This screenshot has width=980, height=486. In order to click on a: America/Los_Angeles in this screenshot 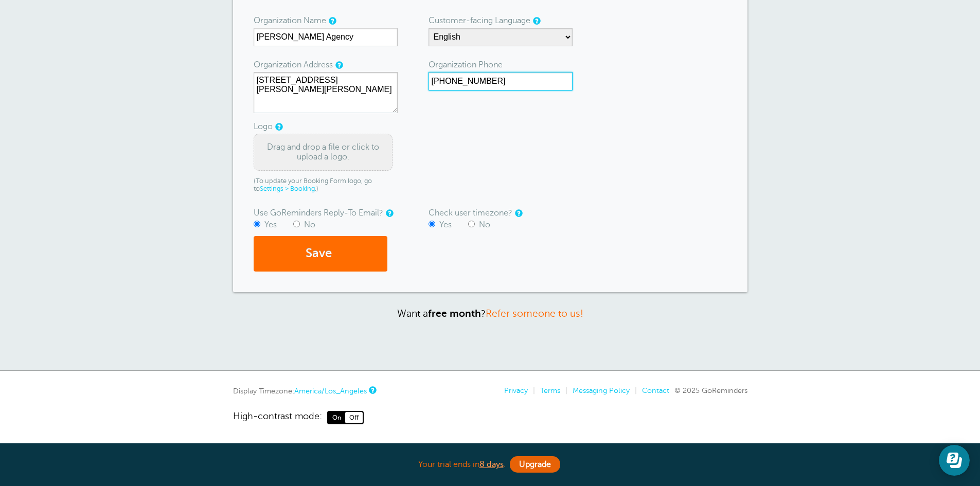, I will do `click(330, 391)`.